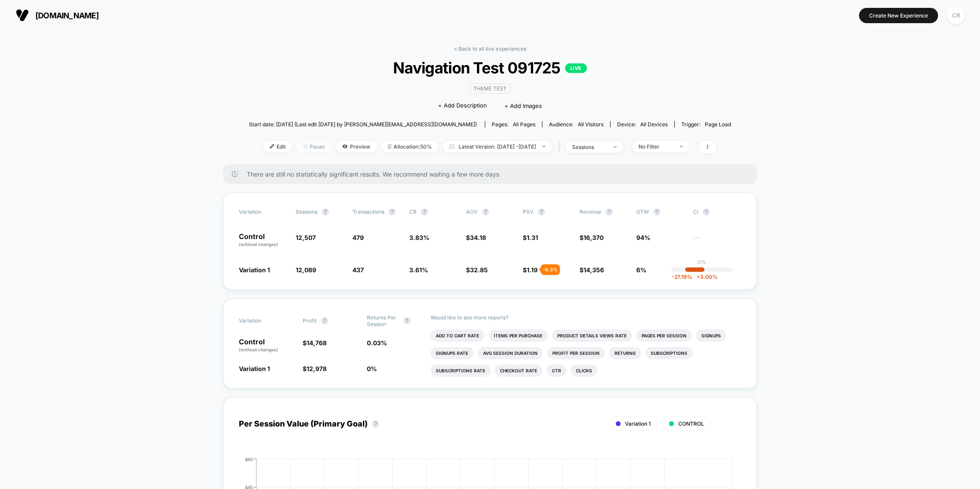 This screenshot has width=980, height=489. I want to click on div: Audience:, so click(576, 124).